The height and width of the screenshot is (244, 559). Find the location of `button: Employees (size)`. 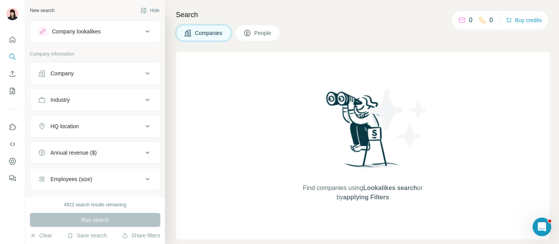

button: Employees (size) is located at coordinates (95, 179).